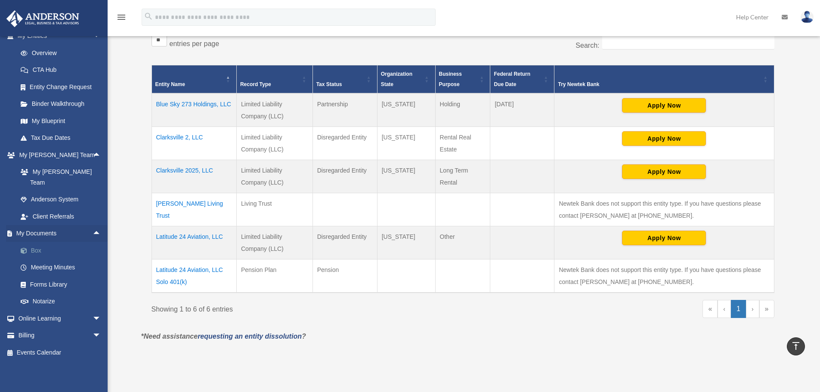 The image size is (820, 392). Describe the element at coordinates (397, 79) in the screenshot. I see `span: Organization State` at that location.